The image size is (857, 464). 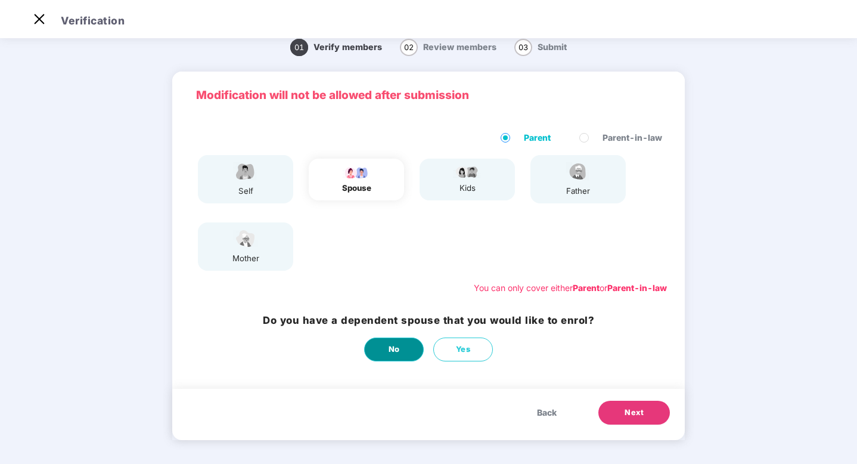 What do you see at coordinates (357, 172) in the screenshot?
I see `img: svg+xml;base64,PHN2ZyB4bWxucz0iaHR0cDovL3d3dy53My5vcmcvMjAwMC9zdmciIHdpZHRoPSI5Ny44OTciIGhlaWdodD...` at bounding box center [357, 172].